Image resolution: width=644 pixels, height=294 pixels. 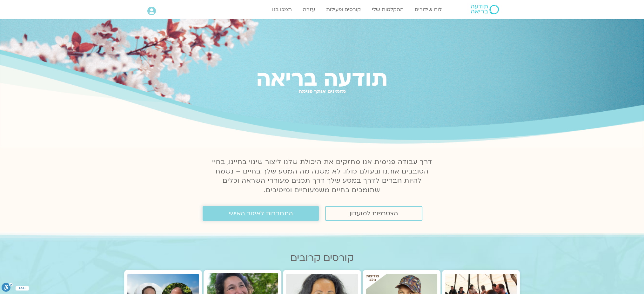 What do you see at coordinates (428, 10) in the screenshot?
I see `a: לוח שידורים` at bounding box center [428, 10].